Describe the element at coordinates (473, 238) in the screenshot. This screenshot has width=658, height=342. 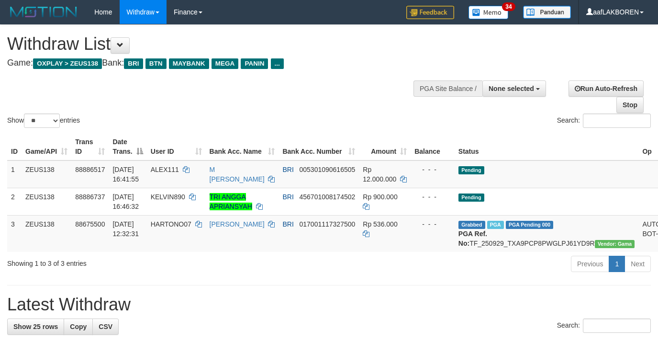
I see `b: PGA Ref. No:` at that location.